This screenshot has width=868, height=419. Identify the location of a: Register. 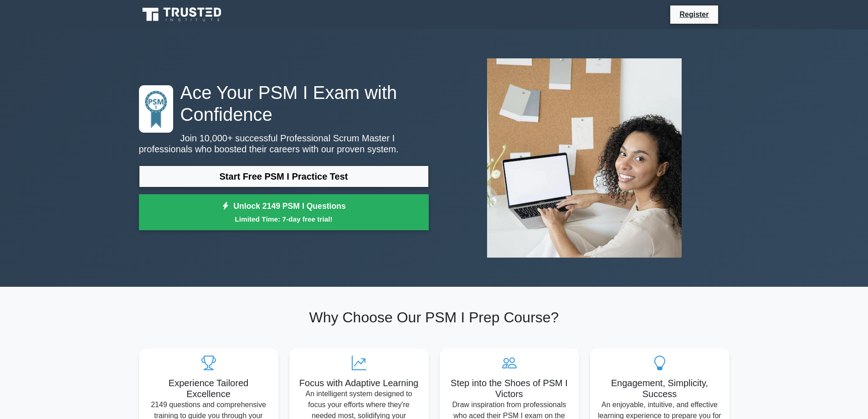
(694, 14).